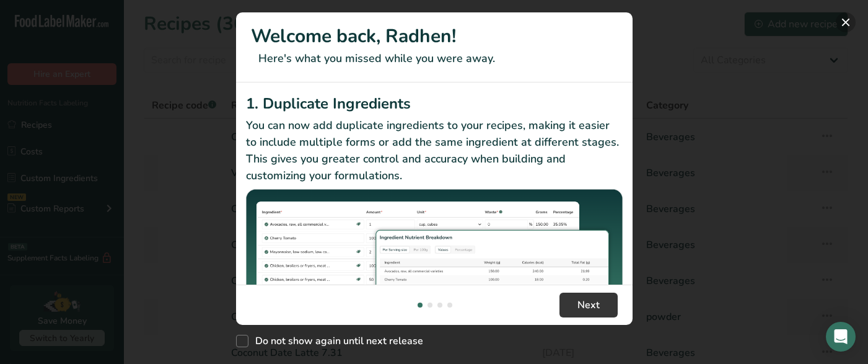 The height and width of the screenshot is (364, 868). What do you see at coordinates (588, 305) in the screenshot?
I see `span: Next` at bounding box center [588, 305].